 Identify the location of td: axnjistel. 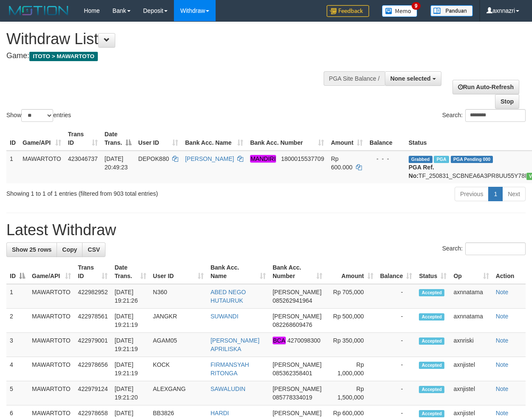
(471, 369).